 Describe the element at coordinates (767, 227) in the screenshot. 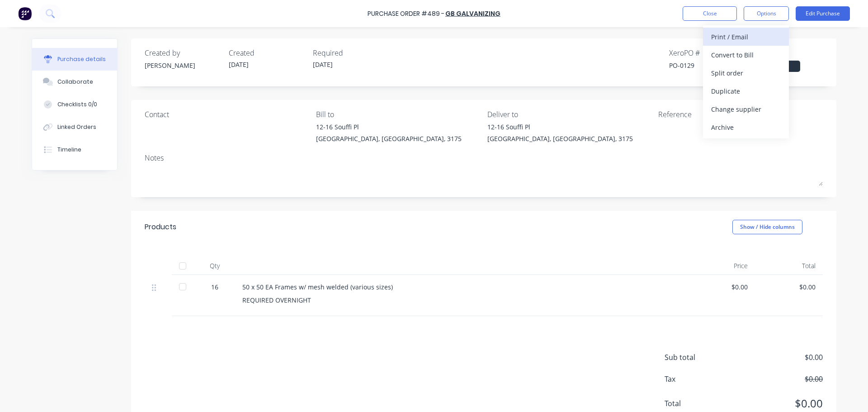

I see `button: Show / Hide columns` at that location.